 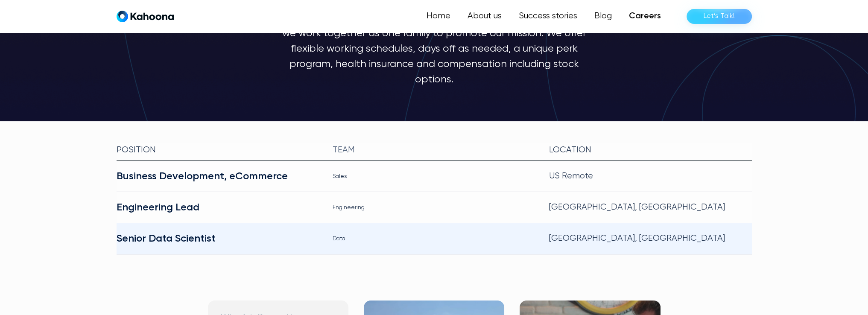 What do you see at coordinates (434, 208) in the screenshot?
I see `div: Engineering` at bounding box center [434, 208].